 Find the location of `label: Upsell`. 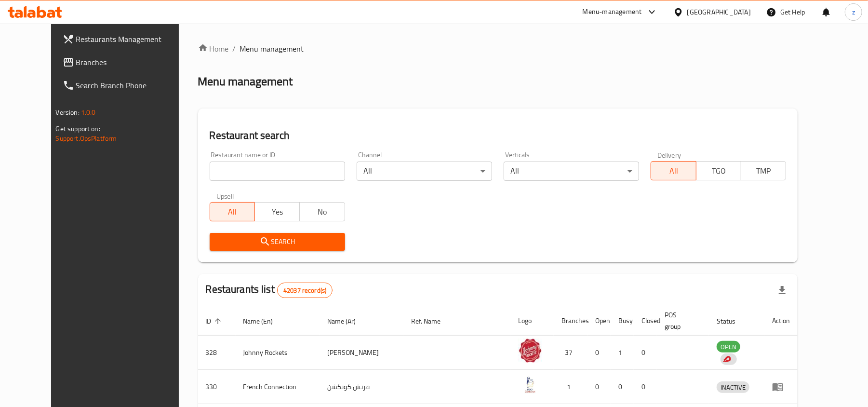

label: Upsell is located at coordinates (225, 196).